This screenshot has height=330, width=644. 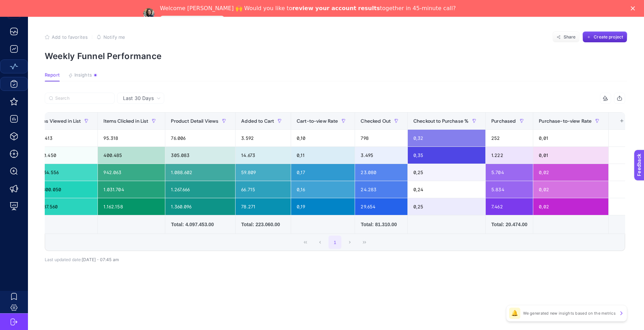 I want to click on div: Total: 223.060.00, so click(x=263, y=224).